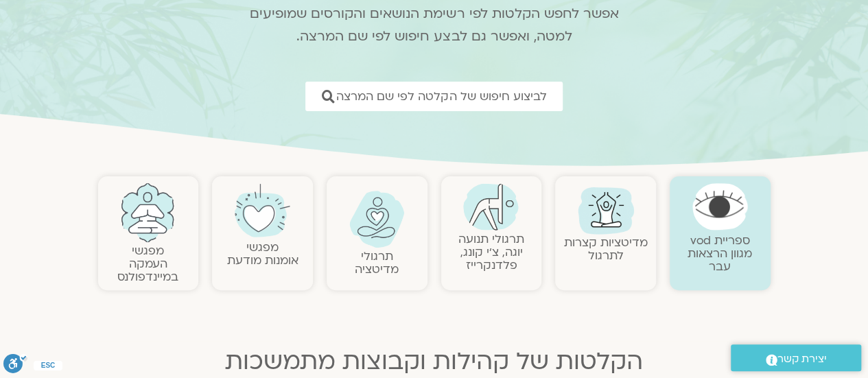 This screenshot has width=868, height=378. Describe the element at coordinates (433, 96) in the screenshot. I see `a: לביצוע חיפוש של הקלטה לפי שם המרצה` at that location.